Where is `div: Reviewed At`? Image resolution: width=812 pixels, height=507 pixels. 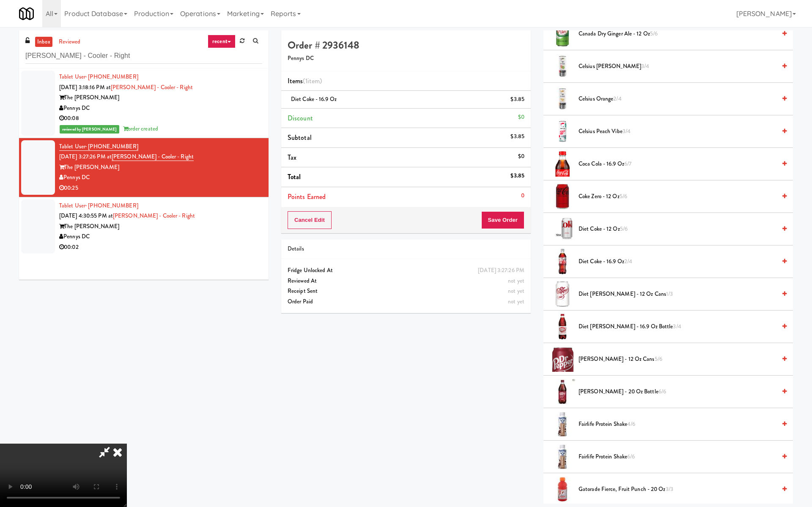
div: Reviewed At is located at coordinates (406, 281).